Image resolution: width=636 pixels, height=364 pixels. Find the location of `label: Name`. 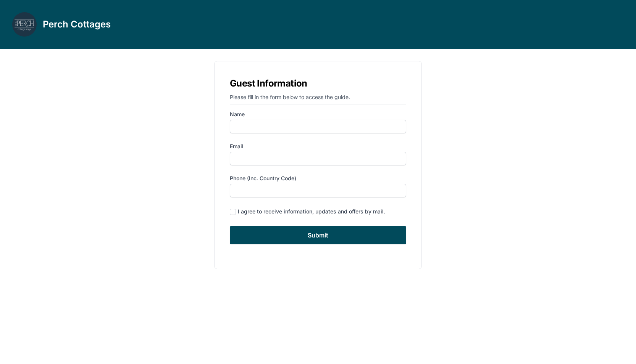

label: Name is located at coordinates (318, 114).